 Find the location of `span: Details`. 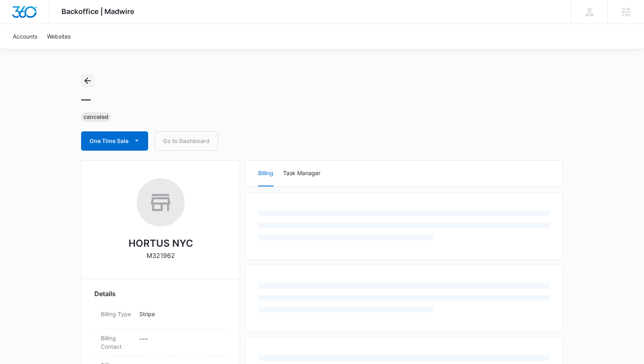

span: Details is located at coordinates (105, 293).